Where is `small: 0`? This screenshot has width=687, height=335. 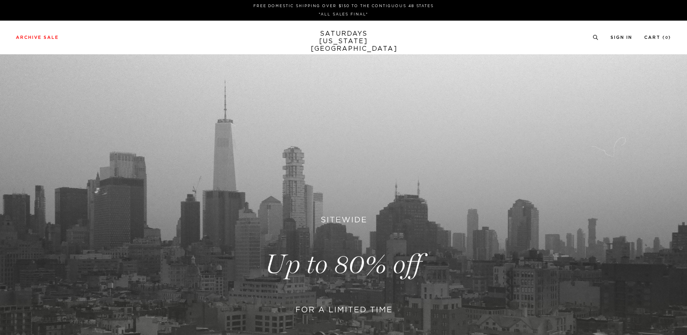
small: 0 is located at coordinates (666, 38).